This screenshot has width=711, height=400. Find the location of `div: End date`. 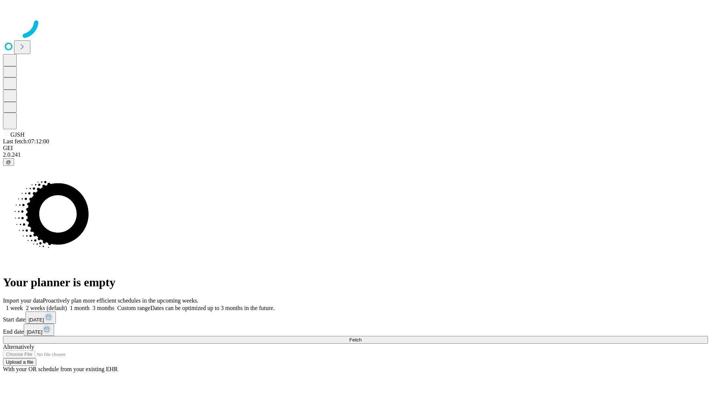

div: End date is located at coordinates (355, 330).